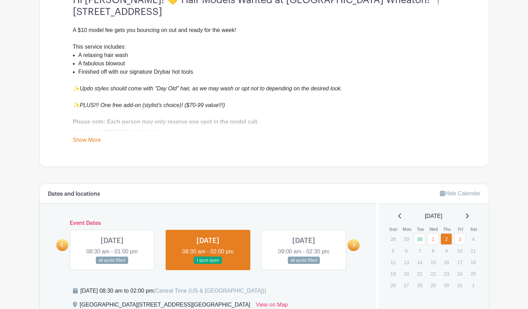  What do you see at coordinates (474, 229) in the screenshot?
I see `th: Sat` at bounding box center [474, 229].